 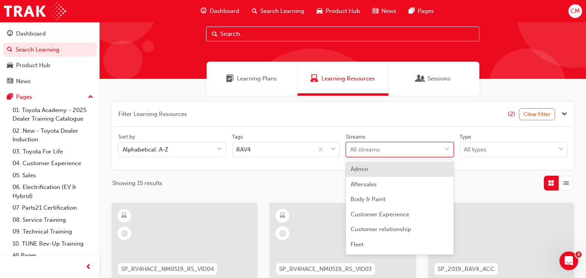 I want to click on a: 07. Parts21 Certification, so click(x=53, y=208).